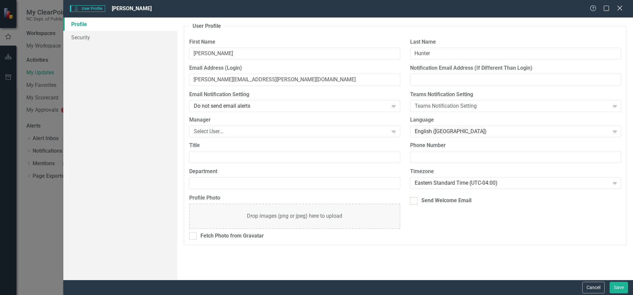  I want to click on div: Do not send email alerts, so click(291, 106).